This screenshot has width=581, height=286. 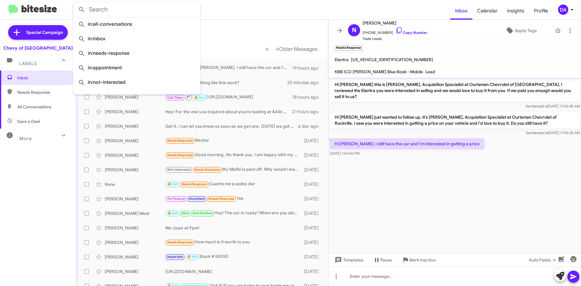 I want to click on span: Labels, so click(x=28, y=64).